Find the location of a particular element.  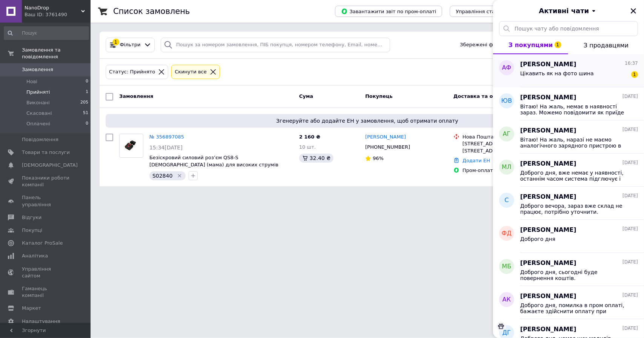

button: Управління статусами is located at coordinates (484, 12).